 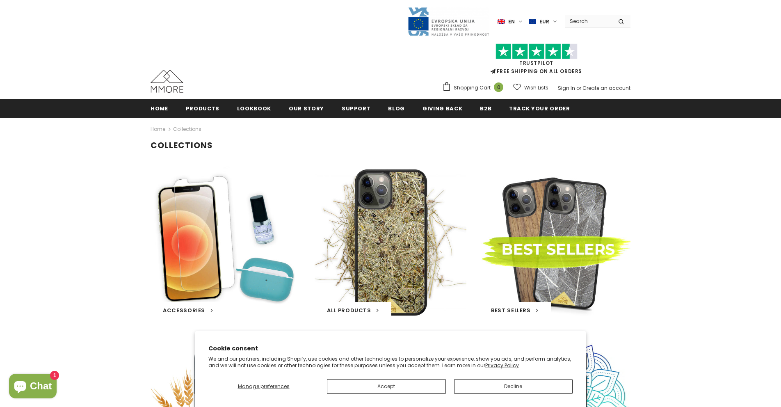 What do you see at coordinates (540, 108) in the screenshot?
I see `a: Track your order` at bounding box center [540, 108].